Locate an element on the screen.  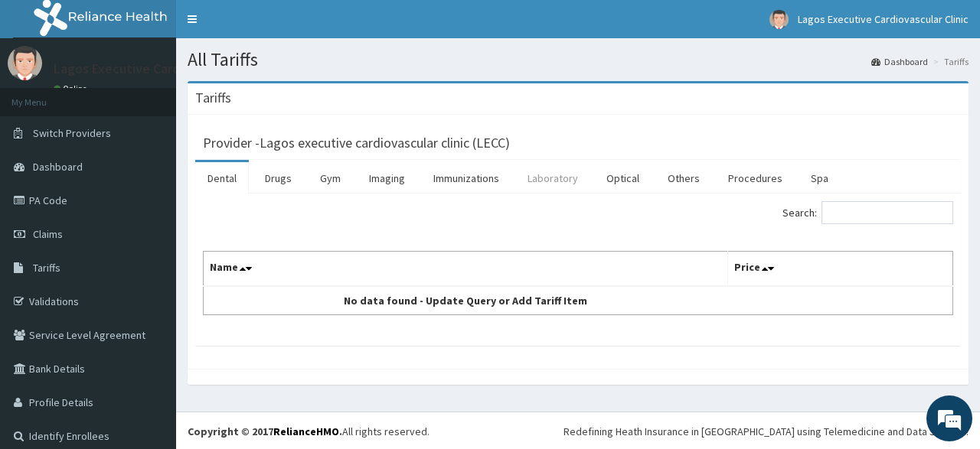
span: Lagos Executive Cardiovascular Clinic is located at coordinates (882, 19).